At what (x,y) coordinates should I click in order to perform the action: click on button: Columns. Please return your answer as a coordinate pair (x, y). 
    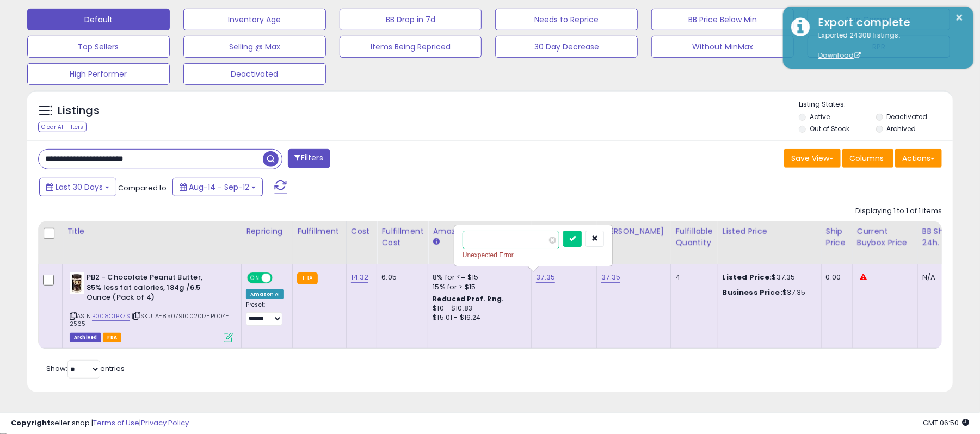
    Looking at the image, I should click on (868, 158).